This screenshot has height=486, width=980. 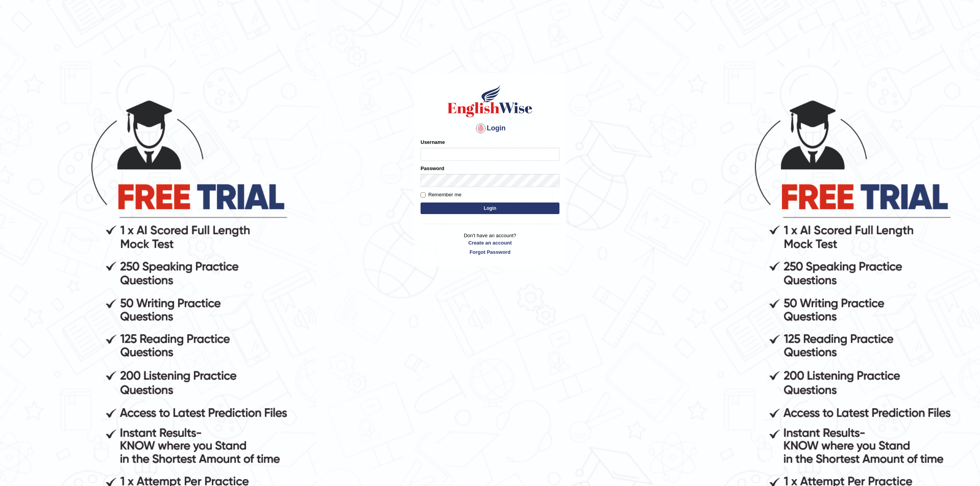 What do you see at coordinates (432, 168) in the screenshot?
I see `label: Password` at bounding box center [432, 168].